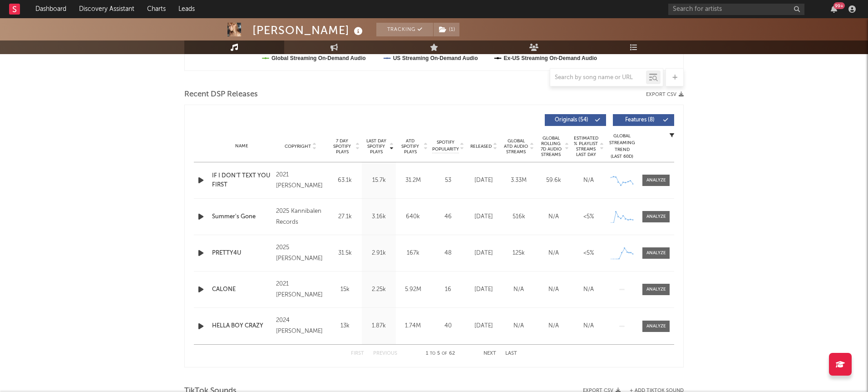  I want to click on button: Features(8), so click(643, 120).